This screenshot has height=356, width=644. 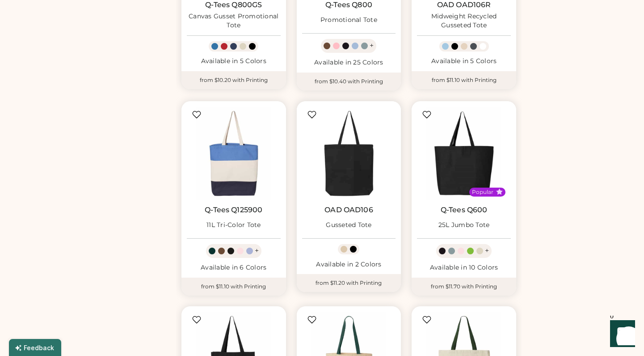 What do you see at coordinates (349, 5) in the screenshot?
I see `a: Q-Tees Q800` at bounding box center [349, 5].